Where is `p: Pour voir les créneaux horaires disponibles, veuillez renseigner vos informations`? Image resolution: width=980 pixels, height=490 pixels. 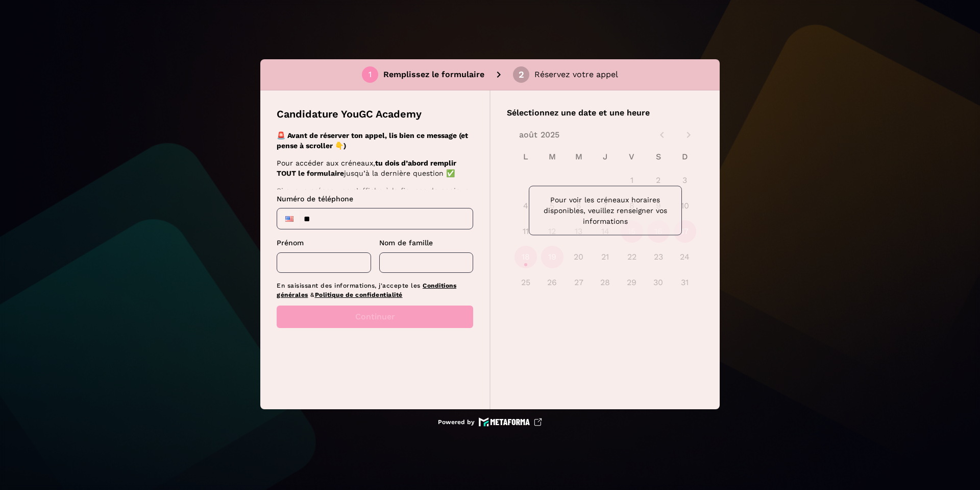
p: Pour voir les créneaux horaires disponibles, veuillez renseigner vos informations is located at coordinates (605, 210).